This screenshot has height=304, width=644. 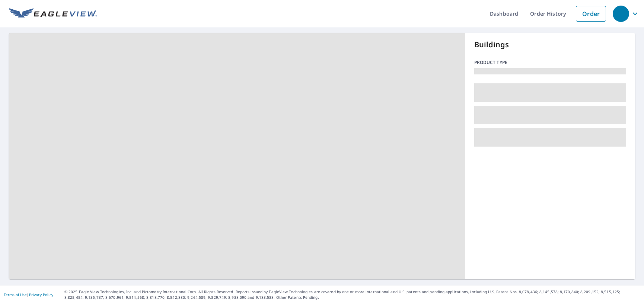 I want to click on a: Order, so click(x=591, y=14).